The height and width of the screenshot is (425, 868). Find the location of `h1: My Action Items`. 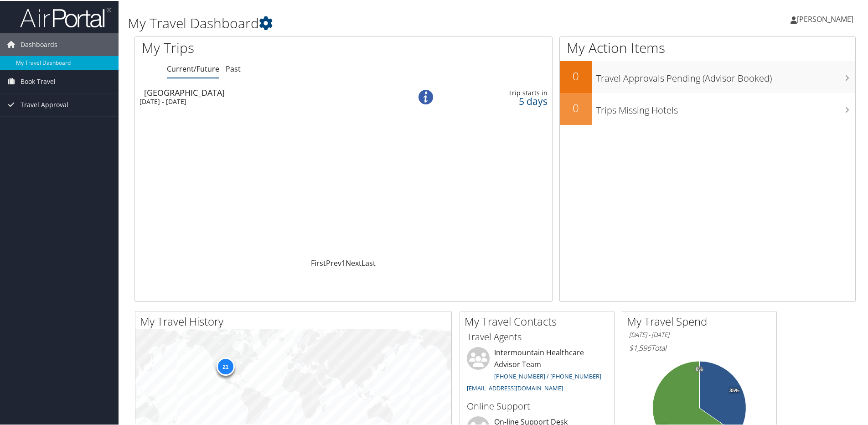

h1: My Action Items is located at coordinates (708, 47).